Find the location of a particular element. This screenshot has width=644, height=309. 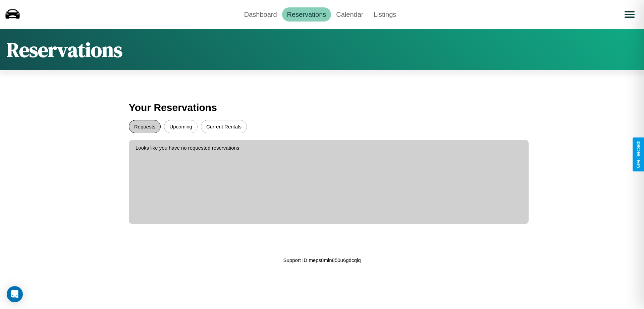

h1: Reservations is located at coordinates (64, 50).